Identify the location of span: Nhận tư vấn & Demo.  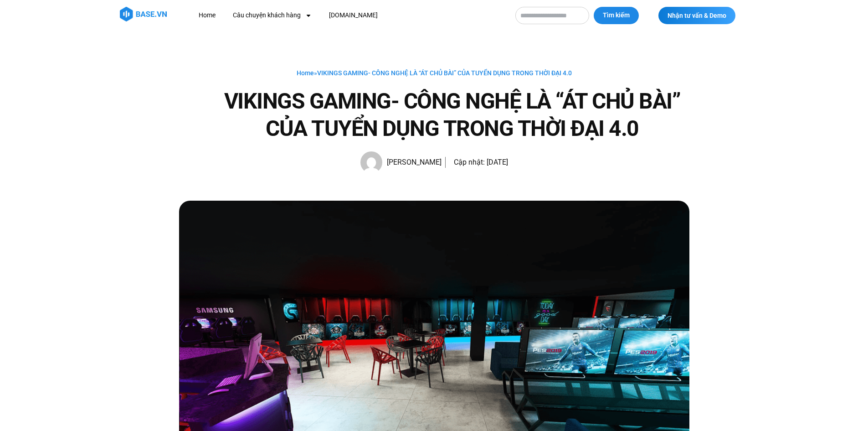
(697, 16).